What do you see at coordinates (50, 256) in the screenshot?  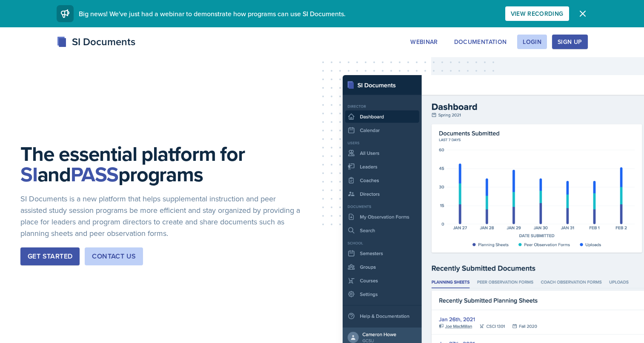 I see `div: Get Started` at bounding box center [50, 256].